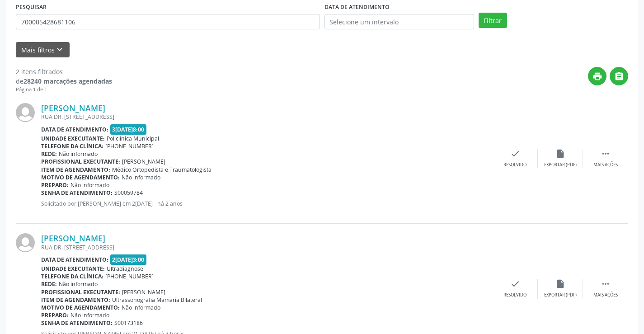  I want to click on span: S00173186, so click(129, 323).